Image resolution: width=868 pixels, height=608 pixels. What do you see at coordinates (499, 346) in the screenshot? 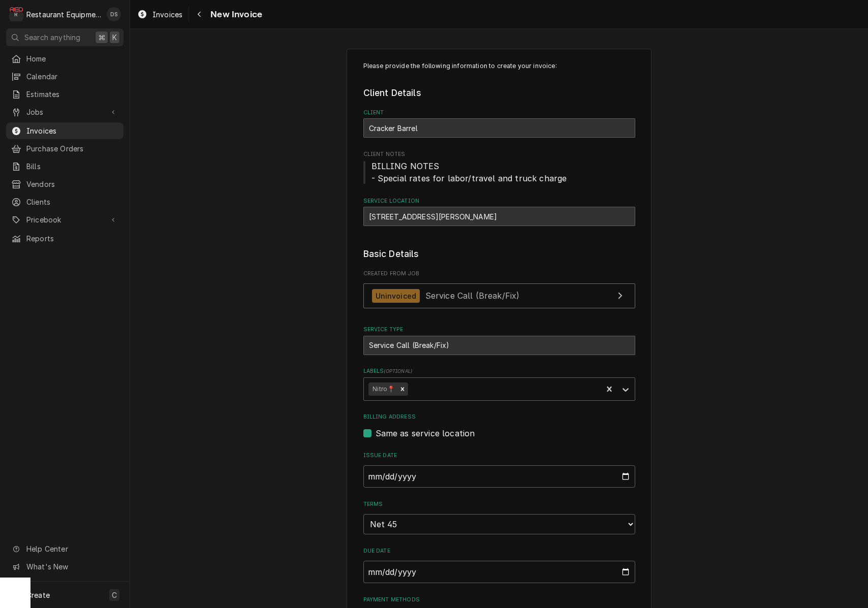
I see `div: Service Call (Break/Fix)` at bounding box center [499, 346].